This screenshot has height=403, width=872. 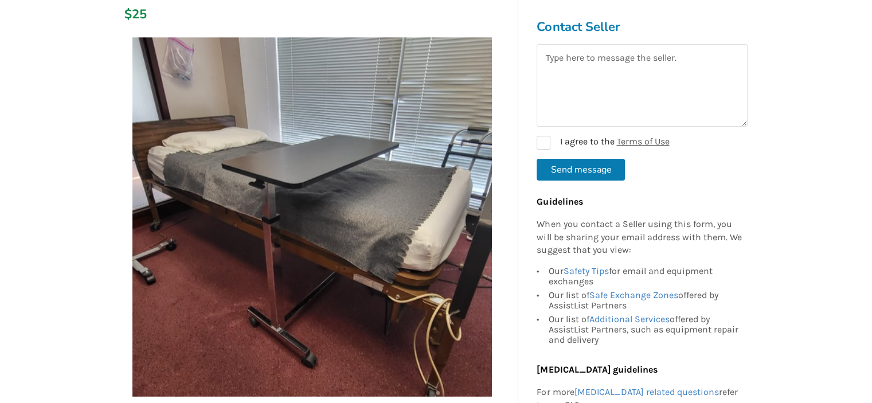 I want to click on div: Our for email and equipment exchanges, so click(x=645, y=278).